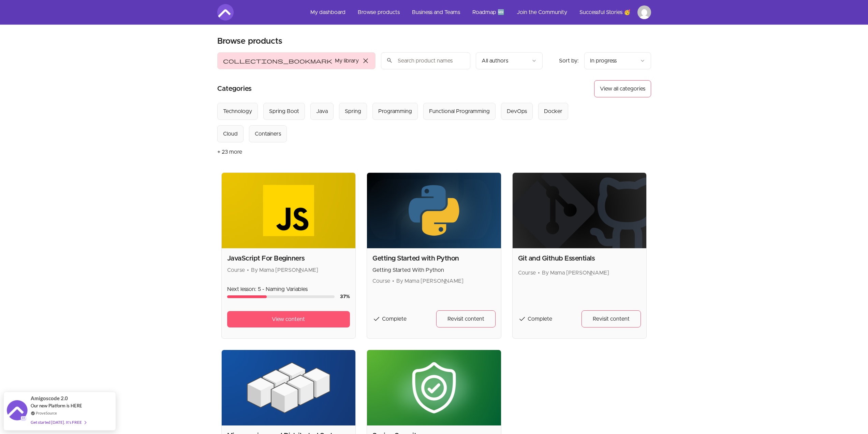  Describe the element at coordinates (288, 289) in the screenshot. I see `p: Next lesson: 5 - Naming Variables` at that location.